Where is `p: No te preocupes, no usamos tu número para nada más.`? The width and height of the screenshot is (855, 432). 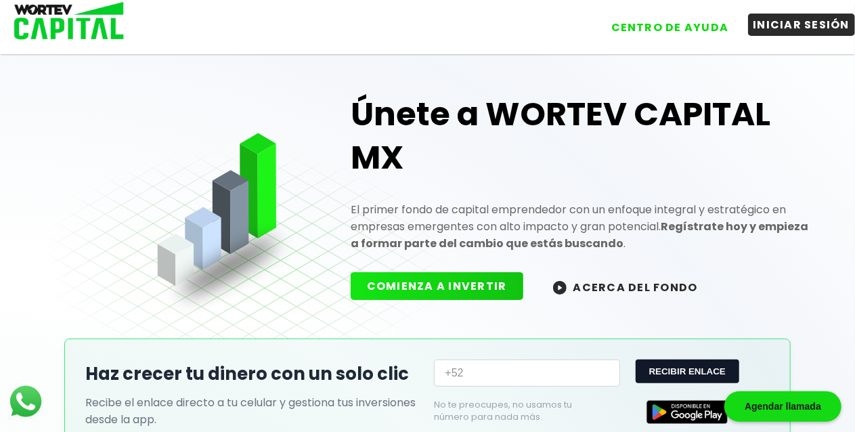 p: No te preocupes, no usamos tu número para nada más. is located at coordinates (516, 411).